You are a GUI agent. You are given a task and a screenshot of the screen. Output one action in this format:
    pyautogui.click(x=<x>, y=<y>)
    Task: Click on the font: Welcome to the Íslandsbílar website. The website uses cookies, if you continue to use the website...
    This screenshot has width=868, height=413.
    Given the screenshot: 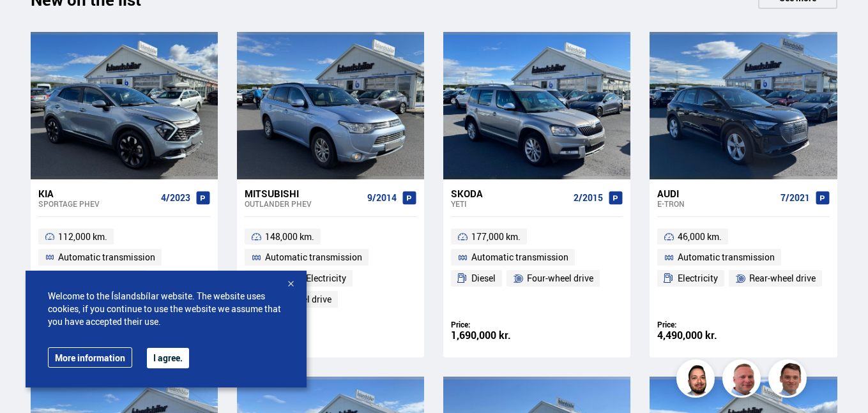 What is the action you would take?
    pyautogui.click(x=164, y=308)
    